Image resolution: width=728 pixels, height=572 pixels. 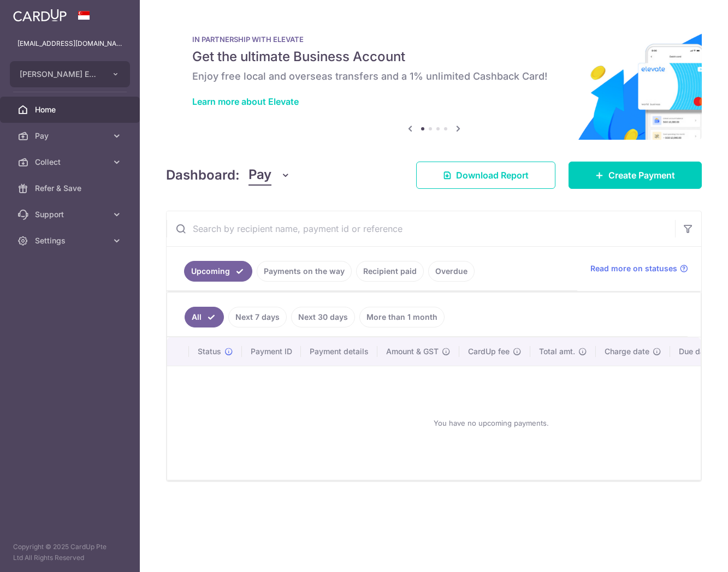 What do you see at coordinates (339, 351) in the screenshot?
I see `th: Payment details` at bounding box center [339, 351].